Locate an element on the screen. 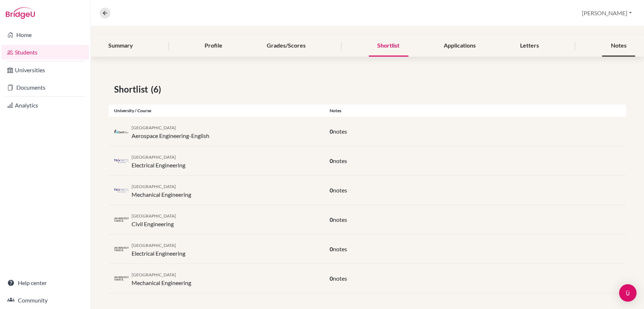  a: Home is located at coordinates (45, 35).